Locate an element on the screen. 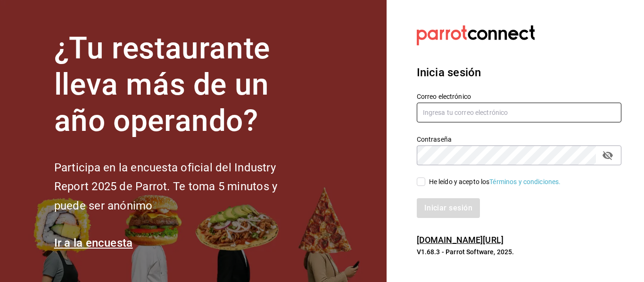 Image resolution: width=644 pixels, height=282 pixels. a: Ir a la encuesta is located at coordinates (93, 243).